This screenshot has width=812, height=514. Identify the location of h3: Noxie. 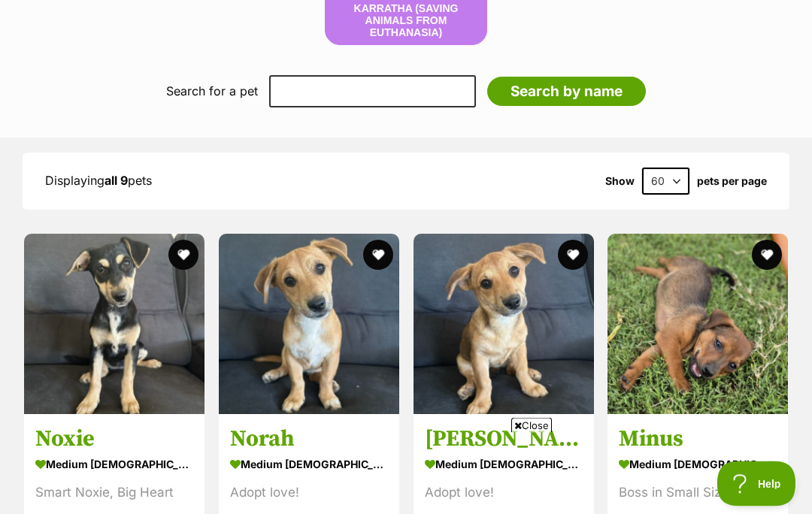
(114, 440).